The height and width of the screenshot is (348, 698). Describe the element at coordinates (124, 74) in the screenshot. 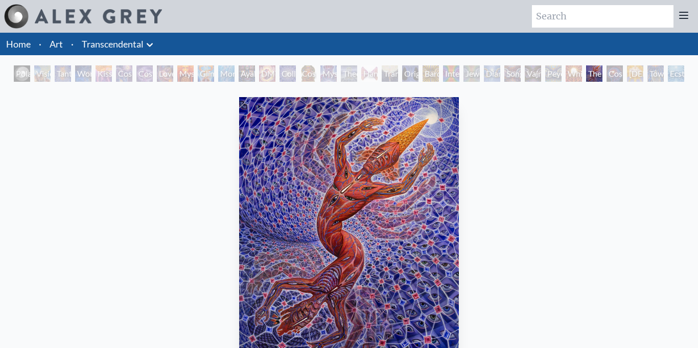

I see `div: Cosmic Creativity` at that location.